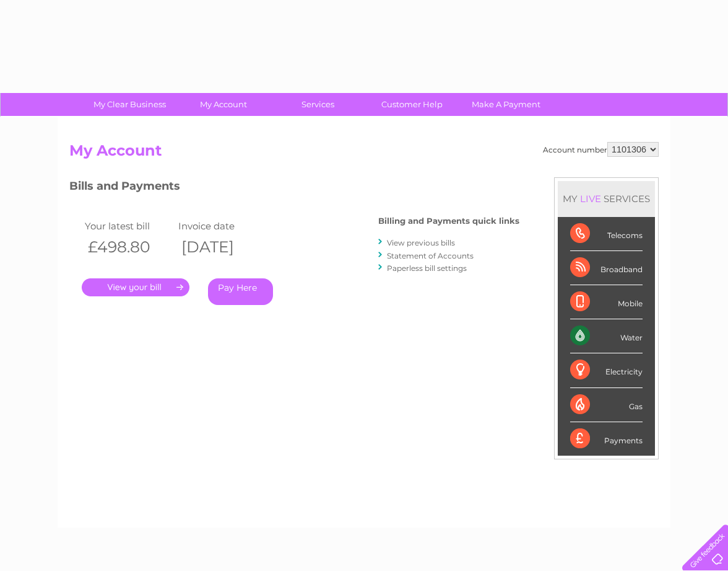 Image resolution: width=728 pixels, height=571 pixels. Describe the element at coordinates (606, 370) in the screenshot. I see `div: Electricity` at that location.